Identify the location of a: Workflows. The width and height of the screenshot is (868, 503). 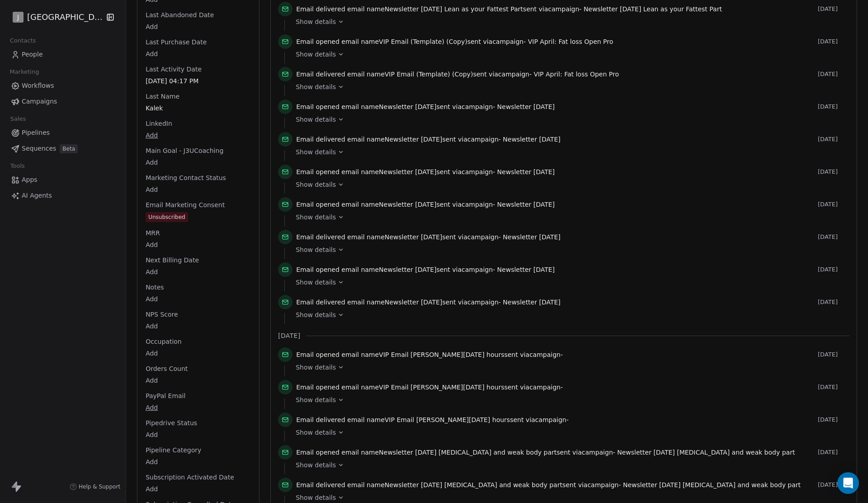
(63, 85).